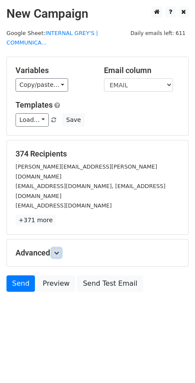 The height and width of the screenshot is (383, 195). Describe the element at coordinates (52, 38) in the screenshot. I see `small: Google Sheet:` at that location.